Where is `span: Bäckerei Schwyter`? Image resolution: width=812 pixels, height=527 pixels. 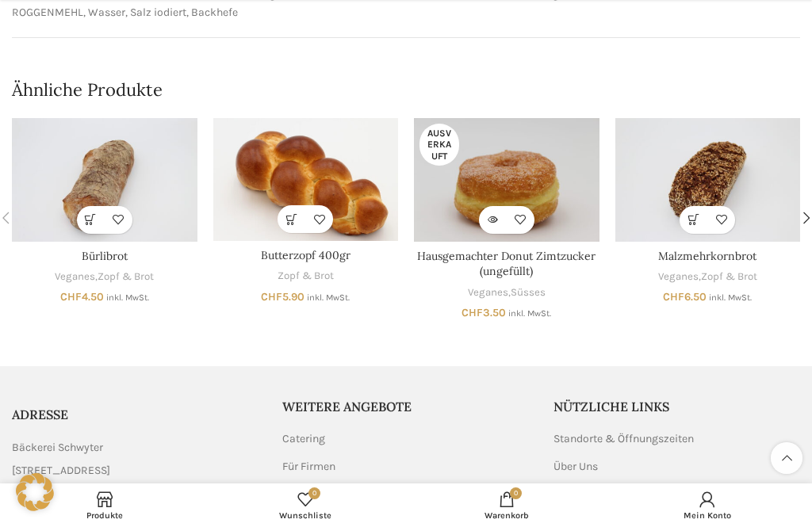
span: Bäckerei Schwyter is located at coordinates (57, 448).